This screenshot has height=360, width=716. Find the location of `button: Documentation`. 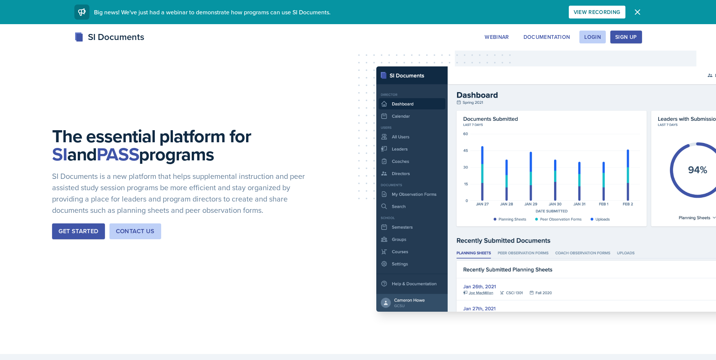

button: Documentation is located at coordinates (547, 37).